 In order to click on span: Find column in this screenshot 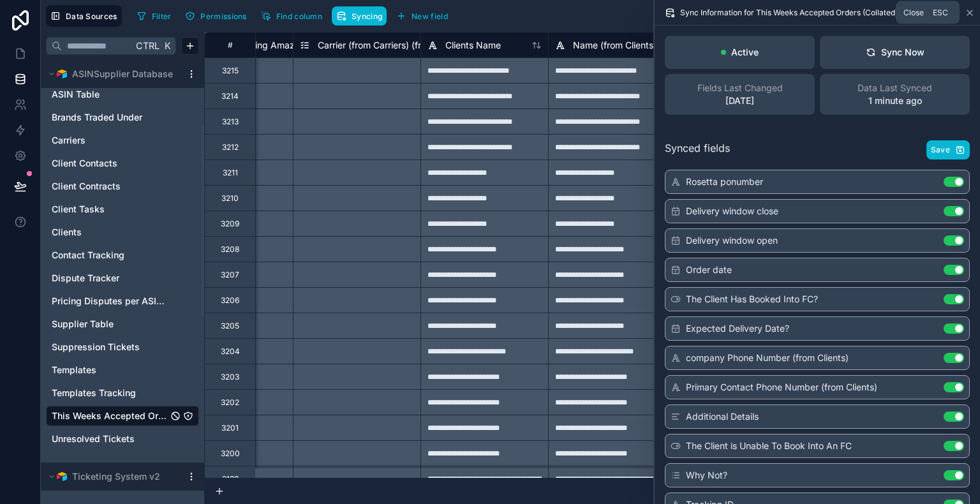, I will do `click(299, 16)`.